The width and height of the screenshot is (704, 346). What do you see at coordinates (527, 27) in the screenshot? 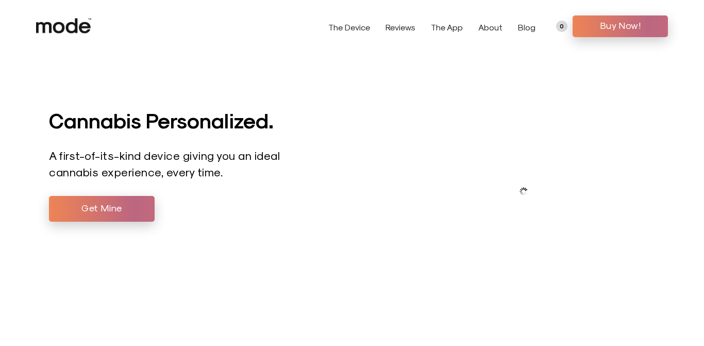
I see `a: Blog` at bounding box center [527, 27].